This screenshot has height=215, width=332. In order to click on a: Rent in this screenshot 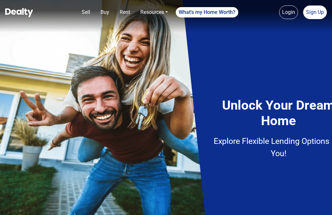, I will do `click(125, 12)`.